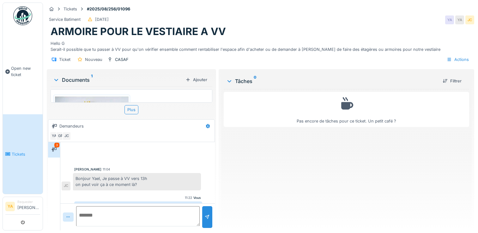 This screenshot has height=233, width=478. I want to click on div: 3, so click(57, 145).